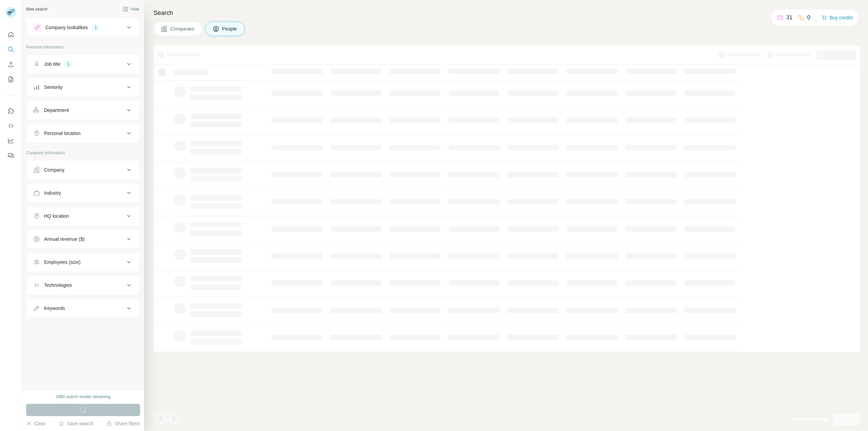 This screenshot has height=431, width=868. I want to click on h4: Search, so click(507, 13).